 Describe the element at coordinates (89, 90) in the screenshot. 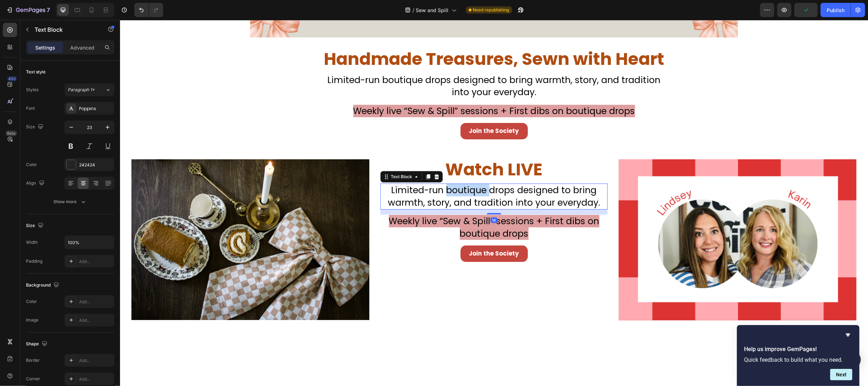

I see `button: Paragraph 1*` at that location.